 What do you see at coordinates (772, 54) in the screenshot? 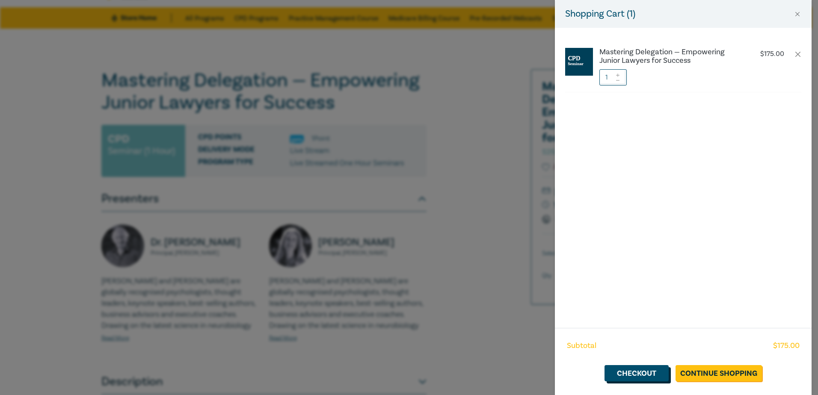
I see `p: $ 175.00` at bounding box center [772, 54].